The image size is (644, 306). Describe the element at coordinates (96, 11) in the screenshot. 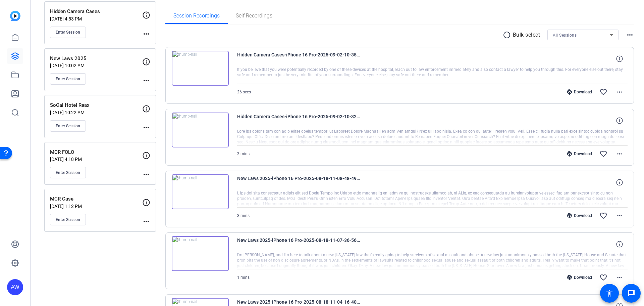

I see `p: Hidden Camera Cases` at that location.